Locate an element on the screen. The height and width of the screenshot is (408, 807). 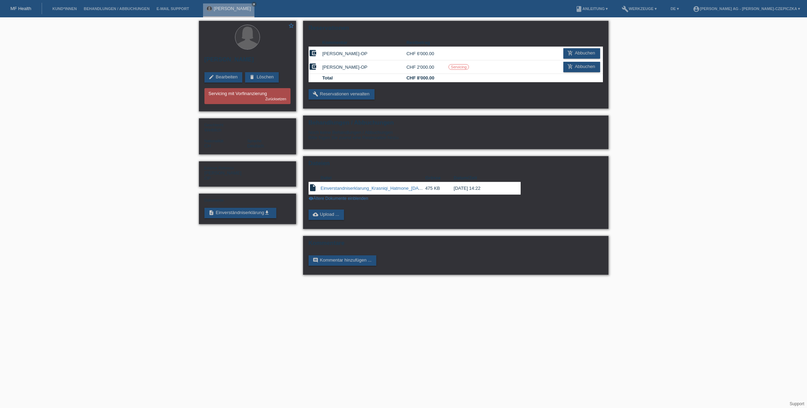
a: Kund*innen is located at coordinates (65, 9).